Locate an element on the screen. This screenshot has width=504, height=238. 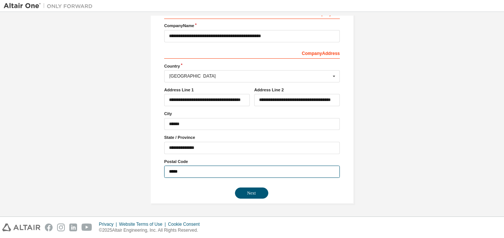
div: Cookie Consent is located at coordinates (186, 224).